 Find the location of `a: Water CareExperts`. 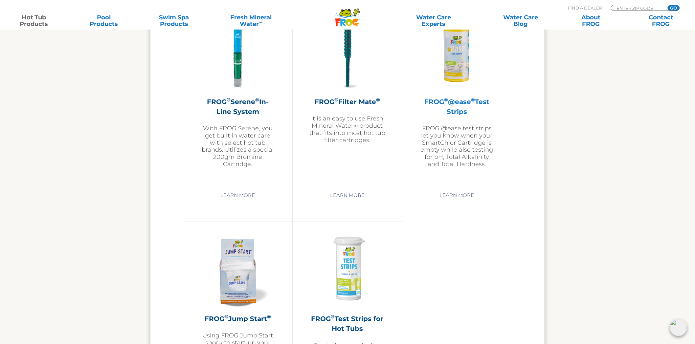

a: Water CareExperts is located at coordinates (434, 21).